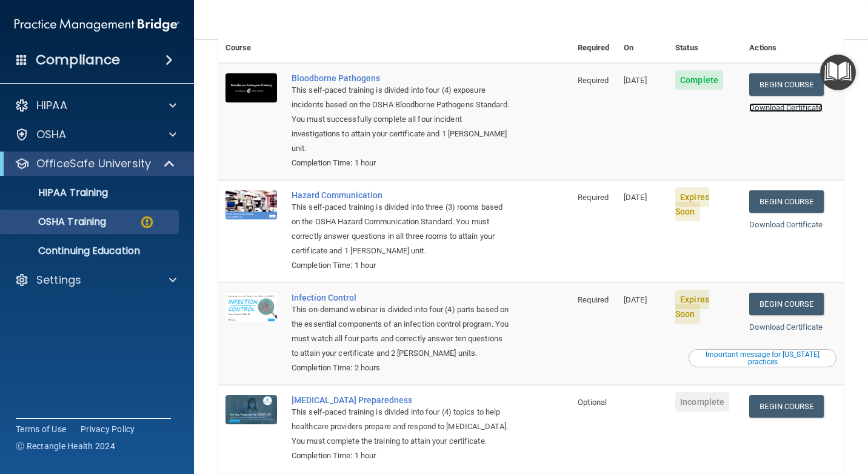  Describe the element at coordinates (642, 40) in the screenshot. I see `th: Expires On` at that location.